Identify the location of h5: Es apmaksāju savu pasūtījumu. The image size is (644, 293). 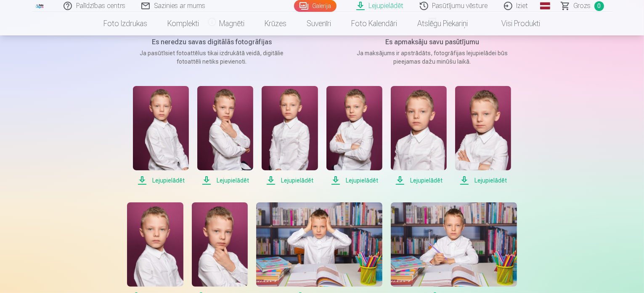
(432, 42).